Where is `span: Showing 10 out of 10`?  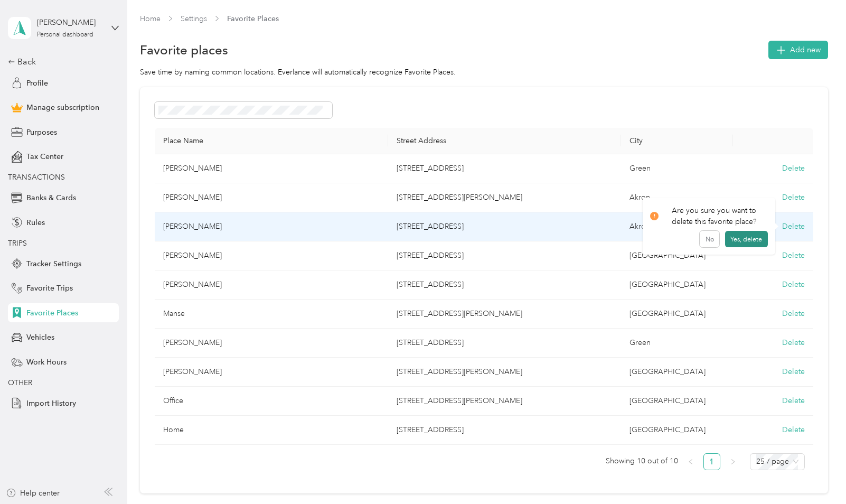 span: Showing 10 out of 10 is located at coordinates (641, 461).